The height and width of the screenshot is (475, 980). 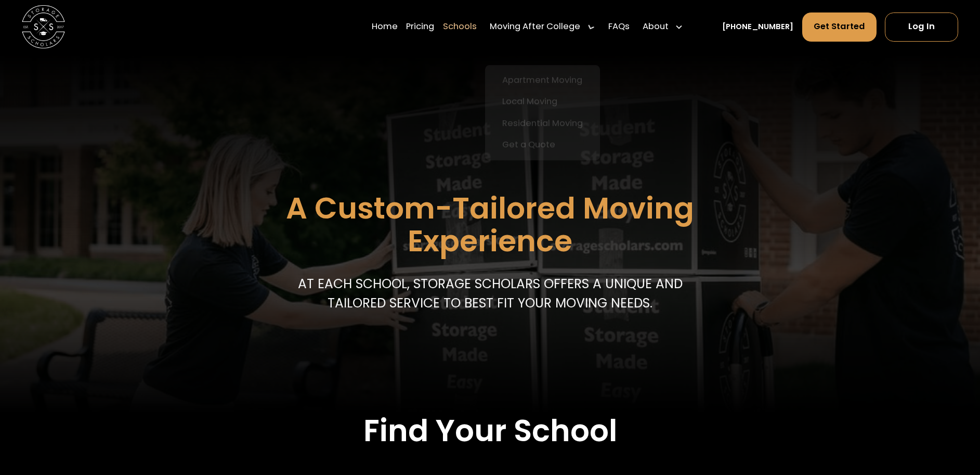 I want to click on a: Get Started, so click(x=839, y=27).